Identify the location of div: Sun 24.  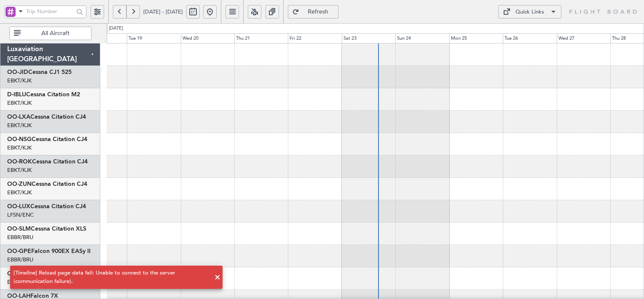
(422, 39).